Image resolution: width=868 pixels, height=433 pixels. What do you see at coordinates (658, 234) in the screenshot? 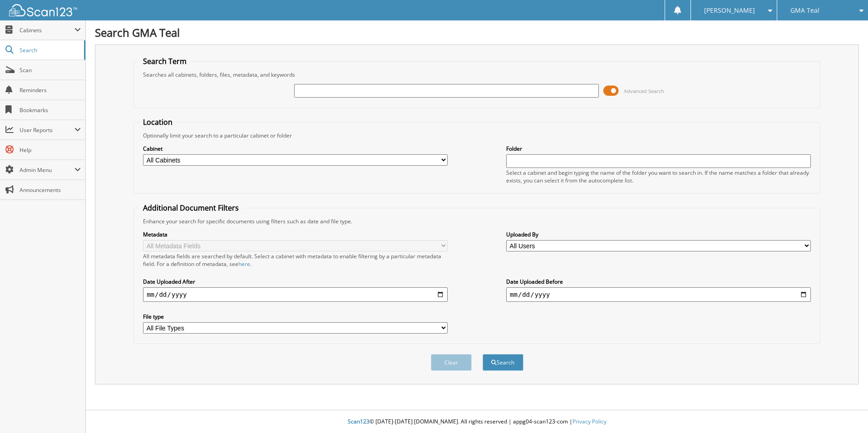
I see `label: Uploaded By` at bounding box center [658, 234].